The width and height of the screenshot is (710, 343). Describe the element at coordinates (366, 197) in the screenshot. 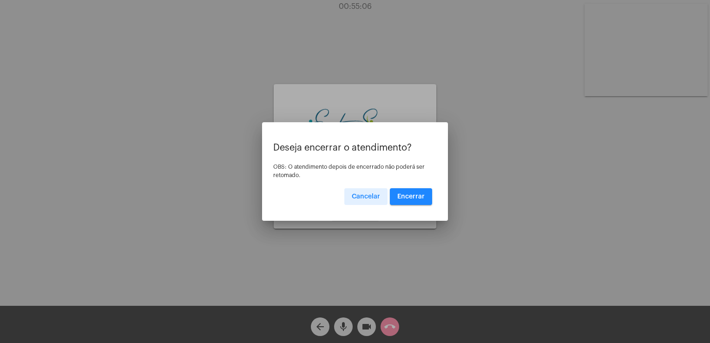

I see `button: Cancelar` at that location.